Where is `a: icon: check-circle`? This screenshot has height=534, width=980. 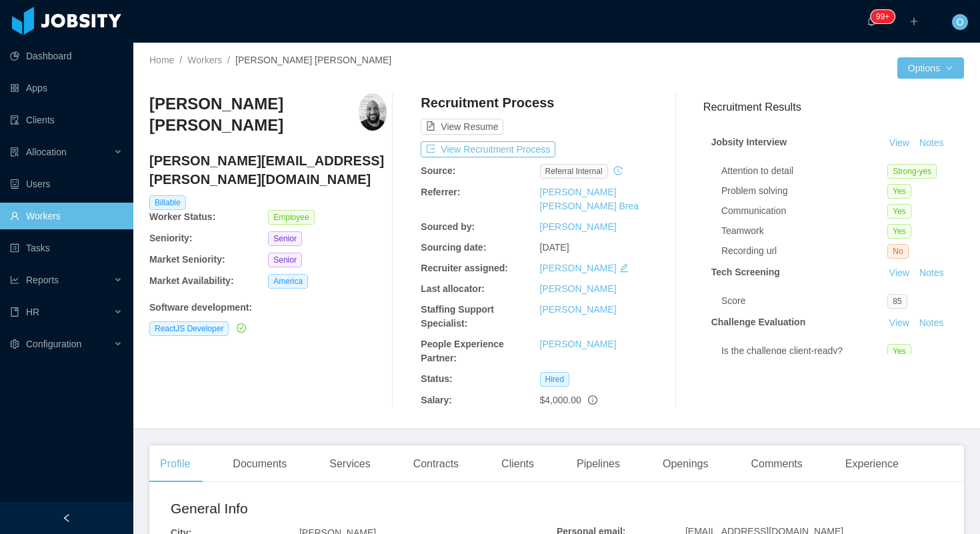 a: icon: check-circle is located at coordinates (240, 328).